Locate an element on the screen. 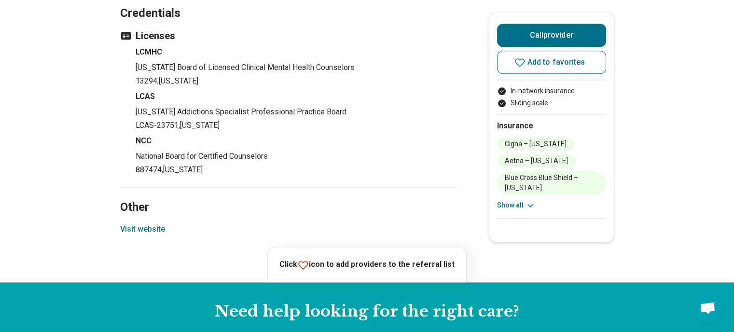  h2: Need help looking for the right care? is located at coordinates (367, 312).